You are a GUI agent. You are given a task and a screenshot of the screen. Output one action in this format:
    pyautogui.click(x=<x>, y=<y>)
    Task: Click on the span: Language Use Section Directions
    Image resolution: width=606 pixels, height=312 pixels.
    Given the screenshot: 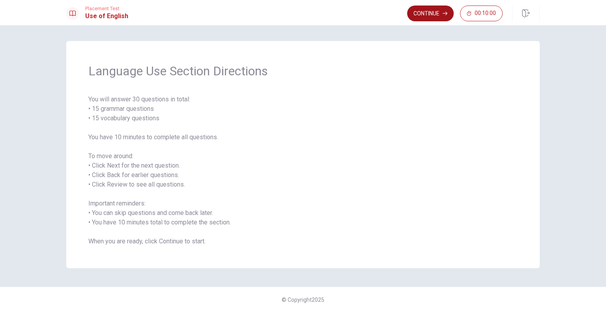 What is the action you would take?
    pyautogui.click(x=303, y=71)
    